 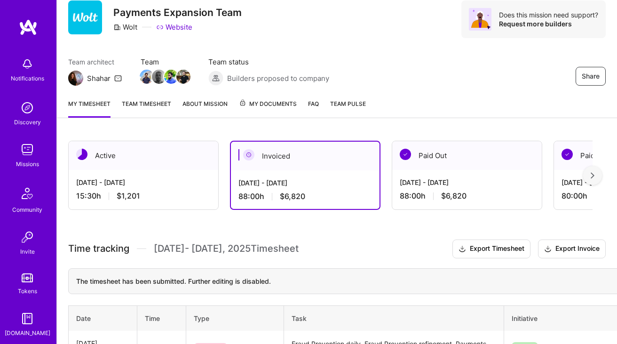 What do you see at coordinates (480, 19) in the screenshot?
I see `img: Avatar` at bounding box center [480, 19].